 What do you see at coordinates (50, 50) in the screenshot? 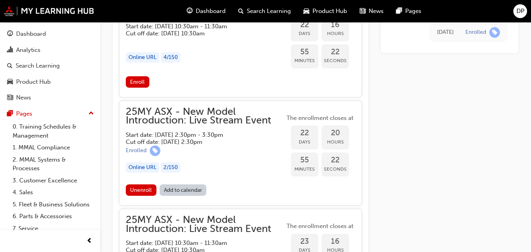
I see `a: Analytics` at bounding box center [50, 50].